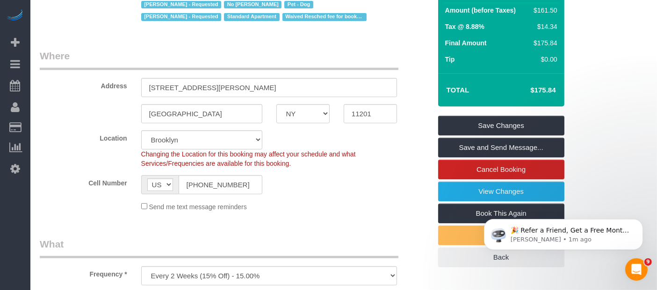  I want to click on label: Tax @ 8.88%, so click(465, 27).